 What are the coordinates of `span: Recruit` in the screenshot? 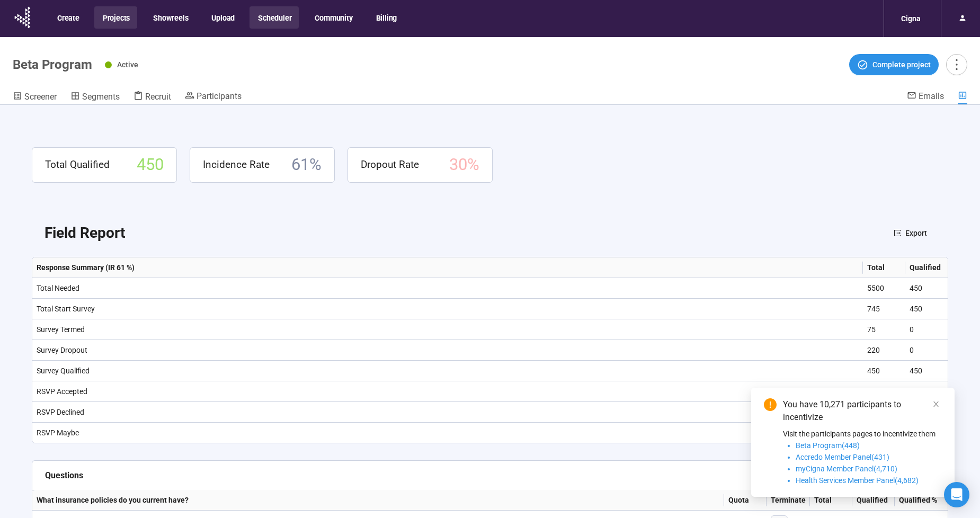 It's located at (158, 96).